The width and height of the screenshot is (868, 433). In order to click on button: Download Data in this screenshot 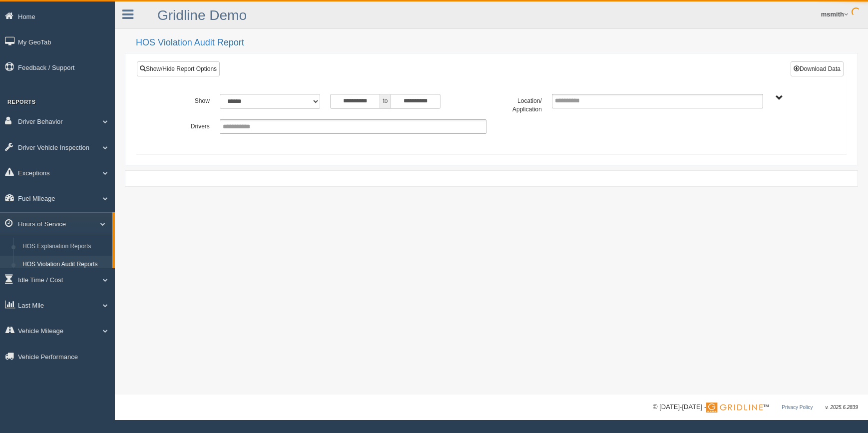, I will do `click(817, 69)`.